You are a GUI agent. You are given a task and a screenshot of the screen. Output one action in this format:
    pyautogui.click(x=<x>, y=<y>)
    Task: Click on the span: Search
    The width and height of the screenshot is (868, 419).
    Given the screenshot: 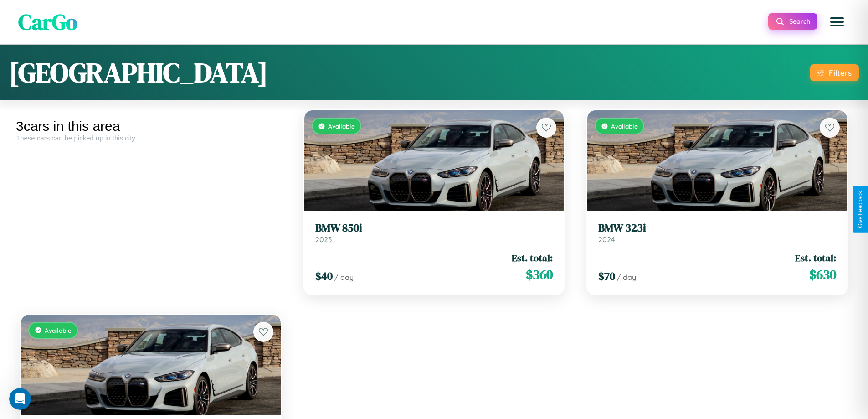 What is the action you would take?
    pyautogui.click(x=800, y=21)
    